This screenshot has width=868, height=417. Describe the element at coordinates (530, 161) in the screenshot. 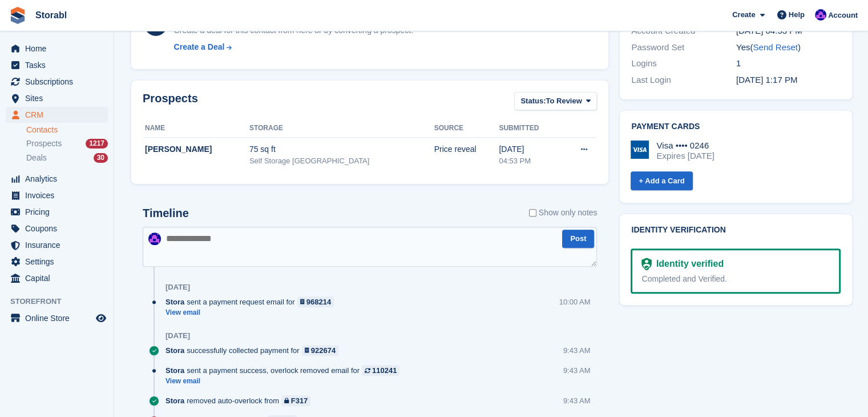

I see `div: 04:53 PM` at that location.